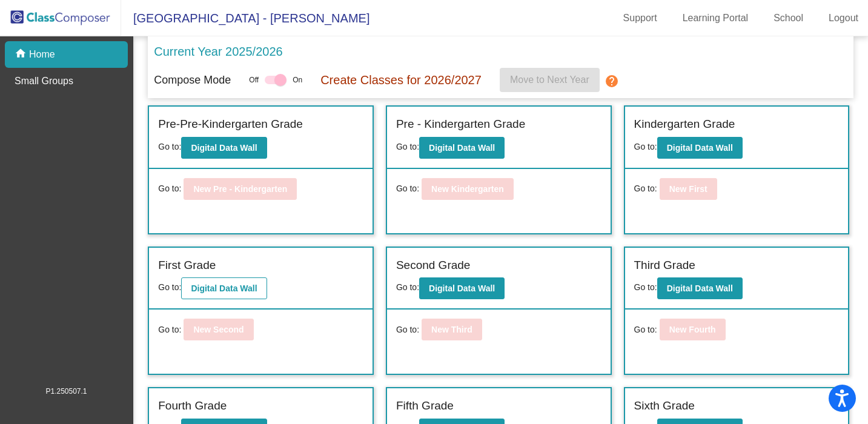  What do you see at coordinates (550, 80) in the screenshot?
I see `span: Move to Next Year` at bounding box center [550, 80].